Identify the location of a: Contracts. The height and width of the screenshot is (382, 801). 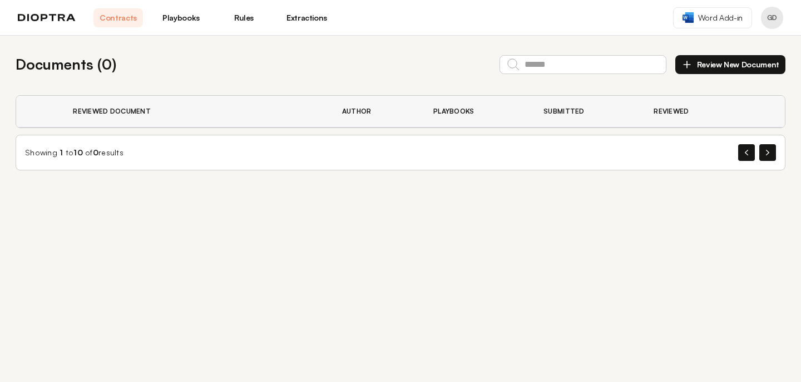
(118, 18).